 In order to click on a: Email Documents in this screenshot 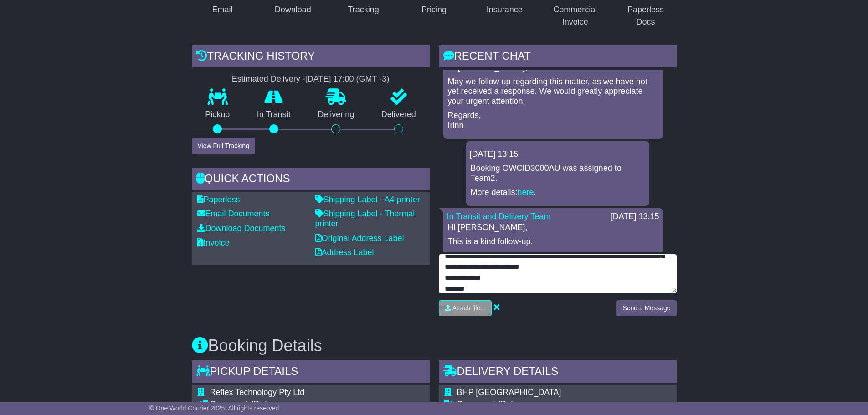, I will do `click(233, 214)`.